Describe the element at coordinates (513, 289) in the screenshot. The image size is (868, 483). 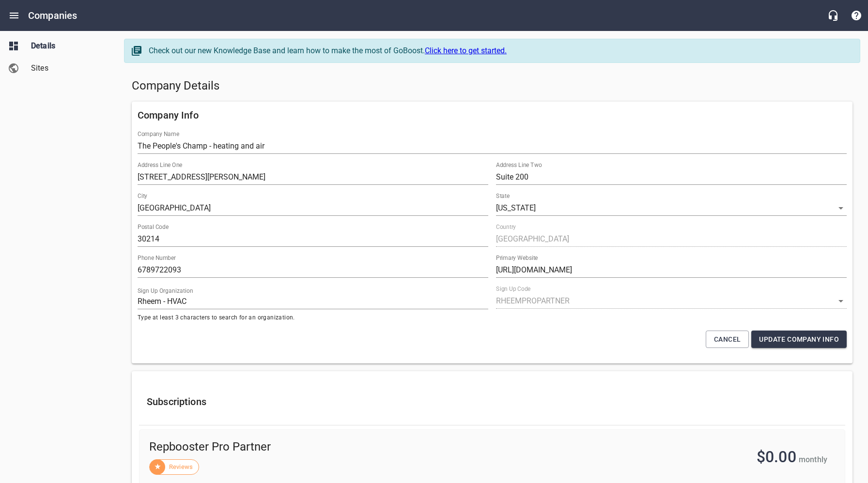
I see `label: Sign Up Code` at that location.